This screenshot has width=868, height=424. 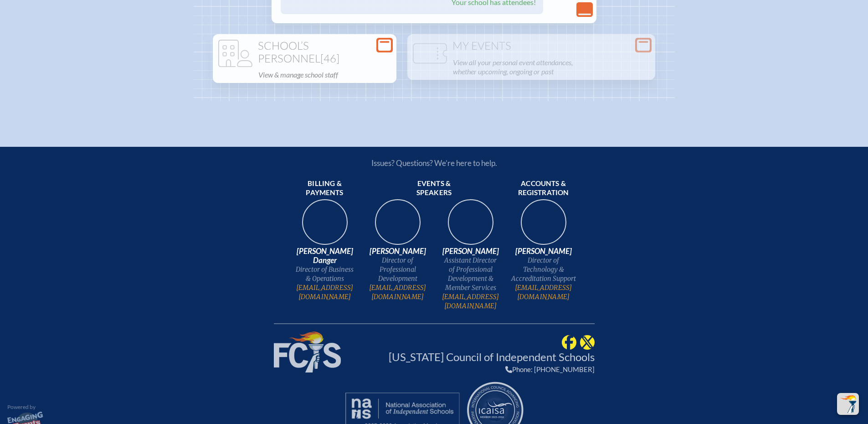 What do you see at coordinates (325, 188) in the screenshot?
I see `span: Billing & payments` at bounding box center [325, 188].